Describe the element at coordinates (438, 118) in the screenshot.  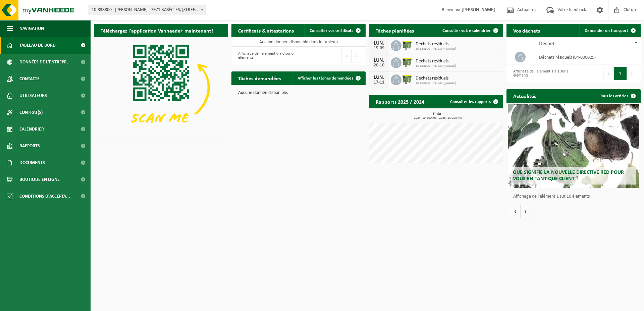
I see `span: 2024: 19,800 m3 - 2025: 13,200 m3` at that location.